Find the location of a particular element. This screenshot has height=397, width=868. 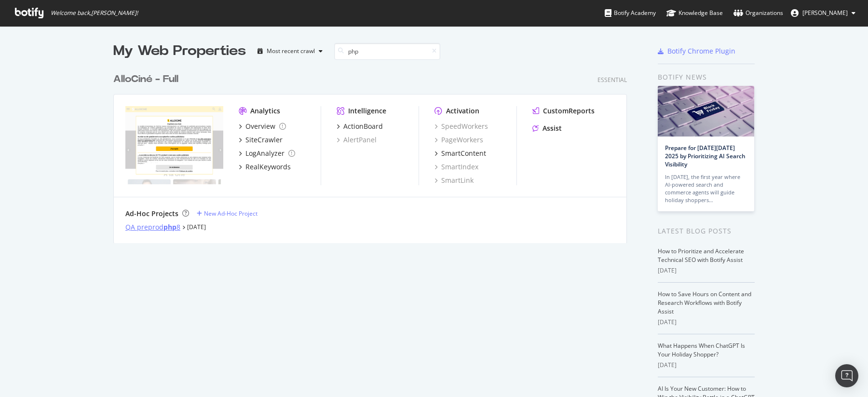

div: Assist is located at coordinates (552, 129).